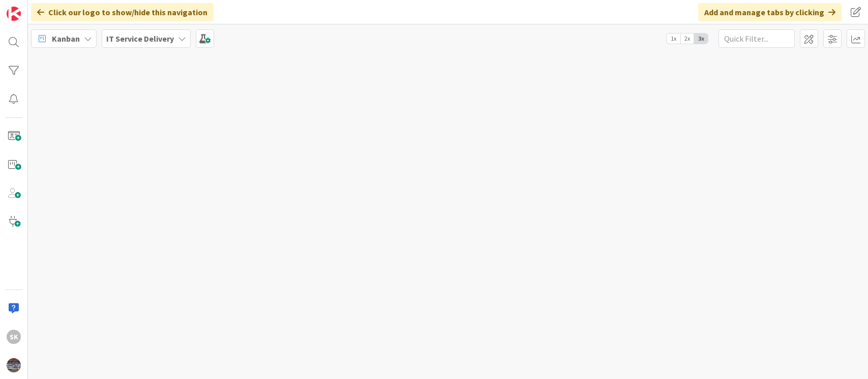  Describe the element at coordinates (140, 38) in the screenshot. I see `b: IT Service Delivery` at that location.